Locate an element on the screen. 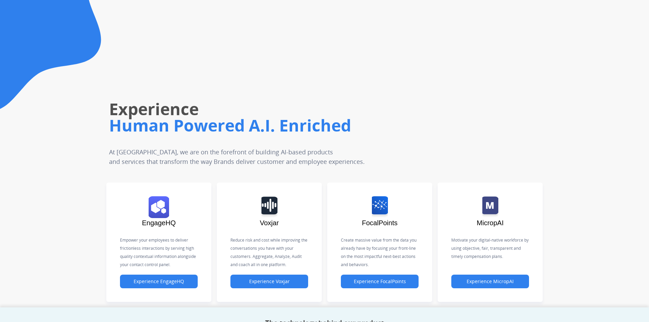 This screenshot has height=322, width=649. button: Experience MicropAI is located at coordinates (490, 281).